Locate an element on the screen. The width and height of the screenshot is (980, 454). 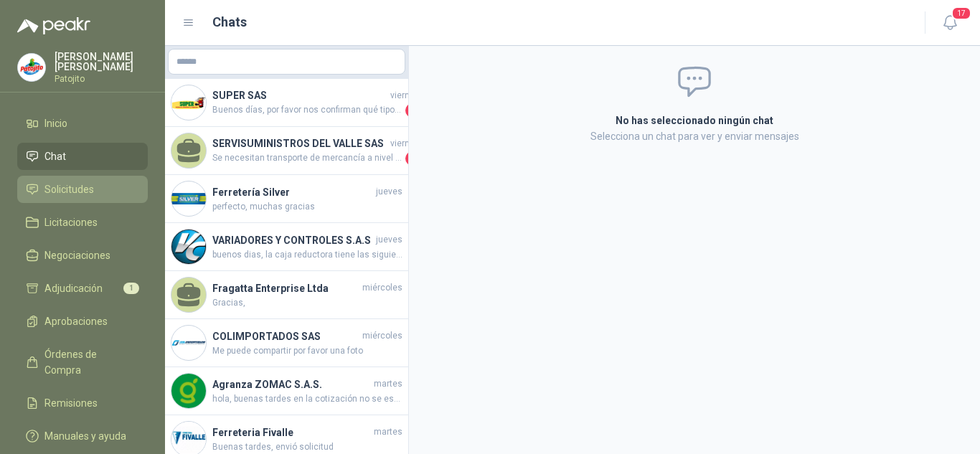
span: Remisiones is located at coordinates (71, 403).